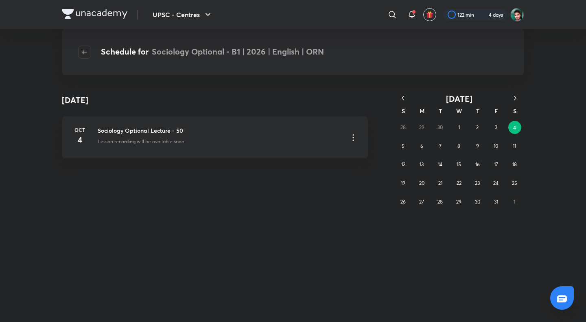 This screenshot has width=586, height=322. What do you see at coordinates (430, 15) in the screenshot?
I see `button: avatar` at bounding box center [430, 15].